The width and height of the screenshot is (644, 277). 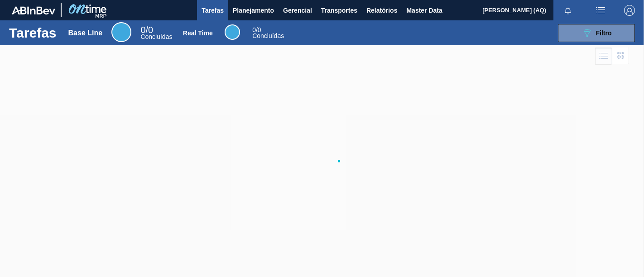 I want to click on span: Master Data, so click(x=424, y=10).